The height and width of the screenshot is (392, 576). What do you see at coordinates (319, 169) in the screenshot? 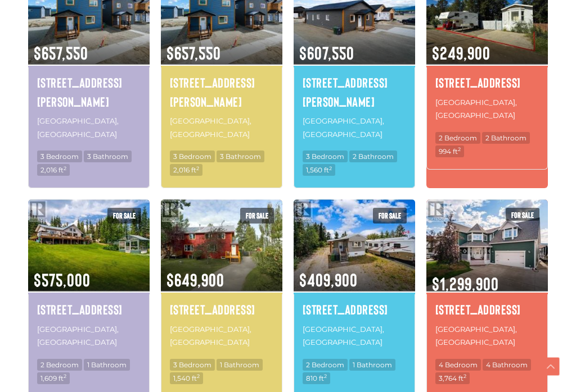
I see `span: 1,560 ft` at bounding box center [319, 169].